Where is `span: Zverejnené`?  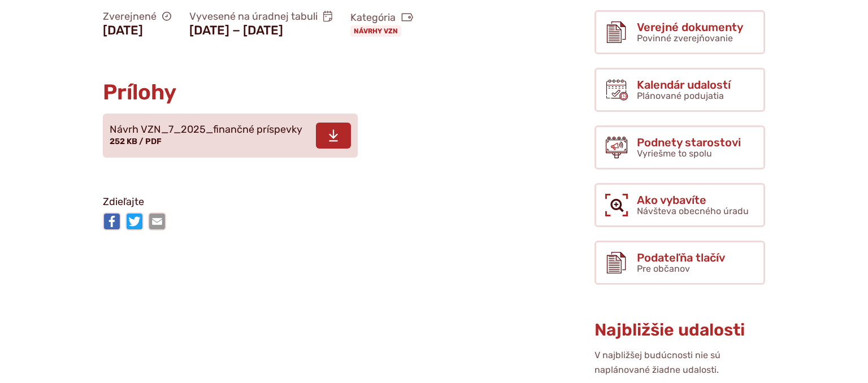
span: Zverejnené is located at coordinates (137, 17).